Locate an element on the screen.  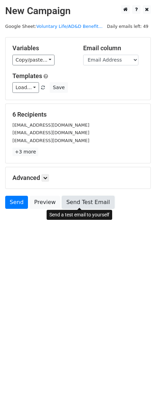
a: Send is located at coordinates (17, 202).